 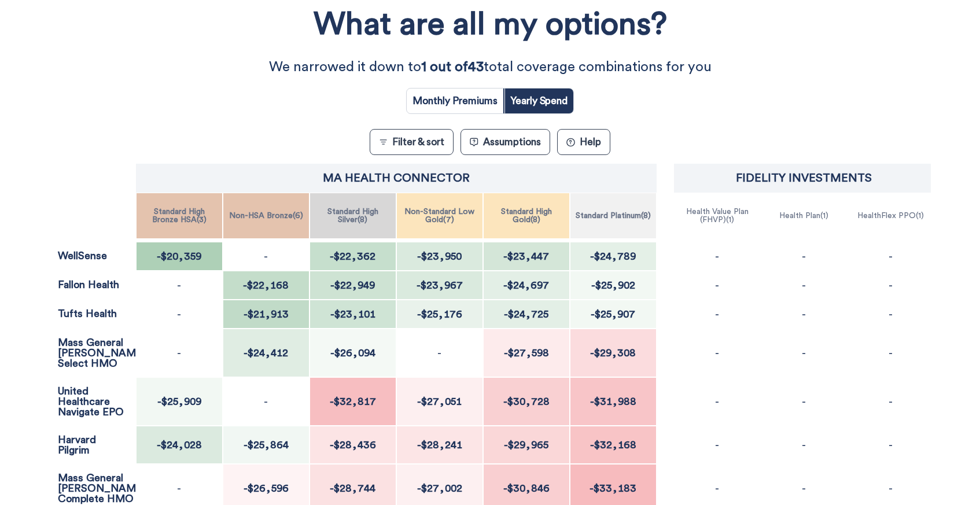 I want to click on span: -$30,728, so click(x=526, y=402).